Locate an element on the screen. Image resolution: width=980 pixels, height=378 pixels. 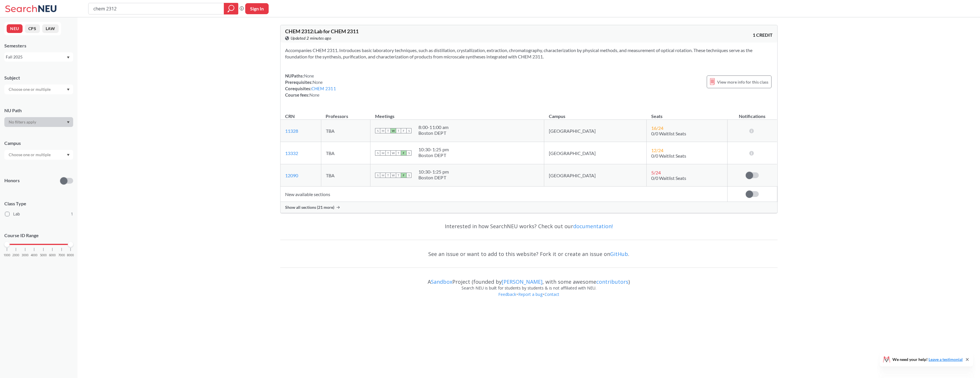
span: 1000 is located at coordinates (7, 255).